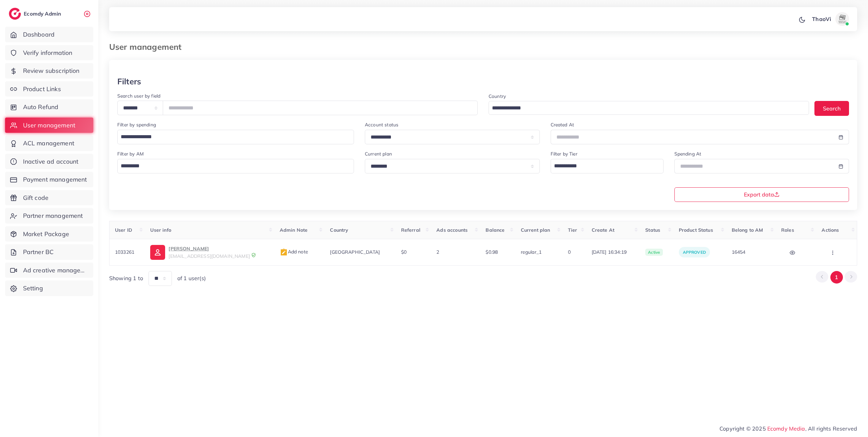 The image size is (868, 437). What do you see at coordinates (160, 230) in the screenshot?
I see `span: User info` at bounding box center [160, 230].